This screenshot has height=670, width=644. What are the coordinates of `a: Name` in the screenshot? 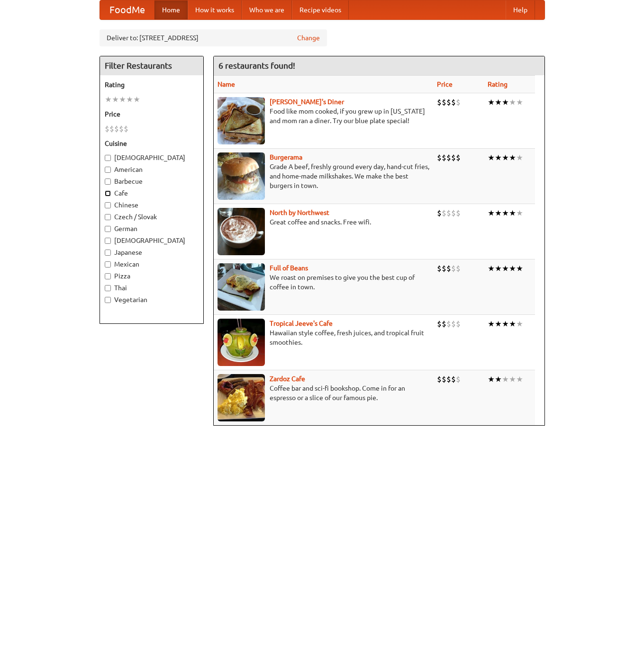 It's located at (226, 84).